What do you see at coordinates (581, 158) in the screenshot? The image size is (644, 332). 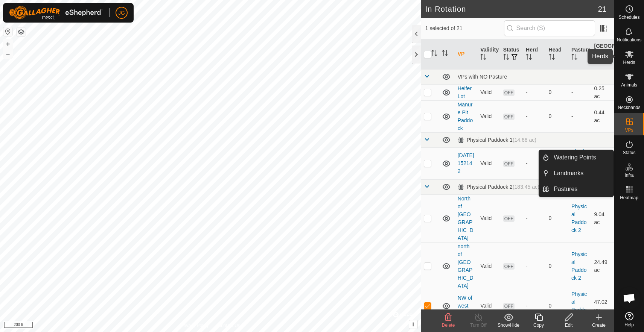 I see `a: Watering Points` at bounding box center [581, 158].